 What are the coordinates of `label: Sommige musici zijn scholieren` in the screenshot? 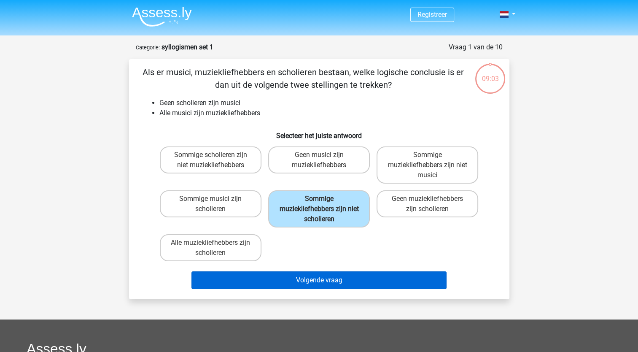 It's located at (211, 204).